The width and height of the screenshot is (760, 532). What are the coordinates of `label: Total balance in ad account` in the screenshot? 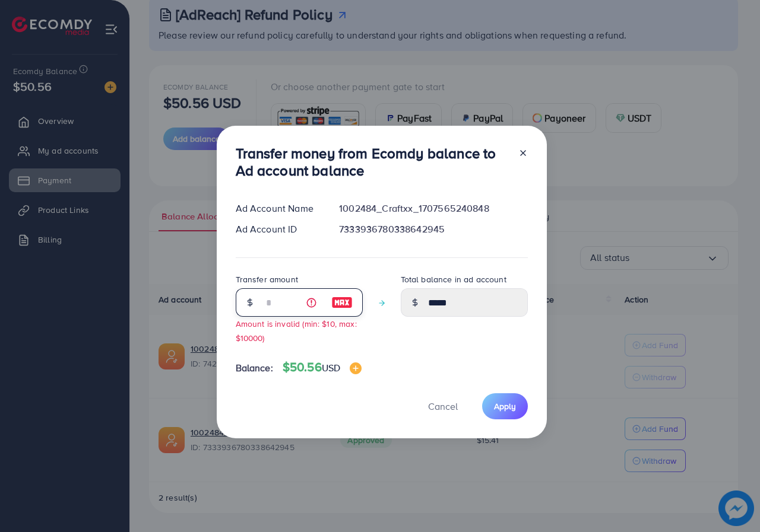 It's located at (453, 279).